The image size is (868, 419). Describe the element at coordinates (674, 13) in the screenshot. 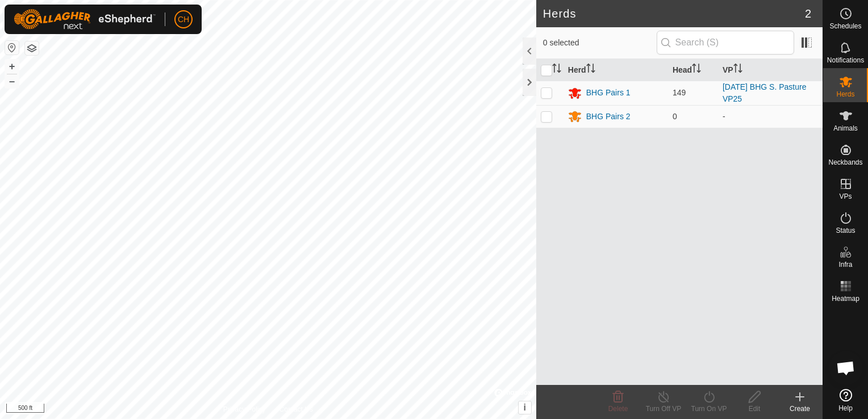

I see `h2: Herds` at that location.